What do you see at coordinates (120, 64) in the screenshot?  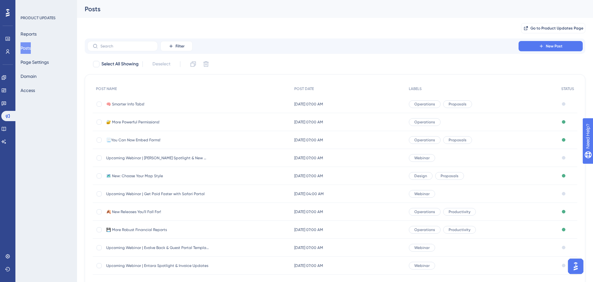 I see `span: Select All Showing` at bounding box center [120, 64].